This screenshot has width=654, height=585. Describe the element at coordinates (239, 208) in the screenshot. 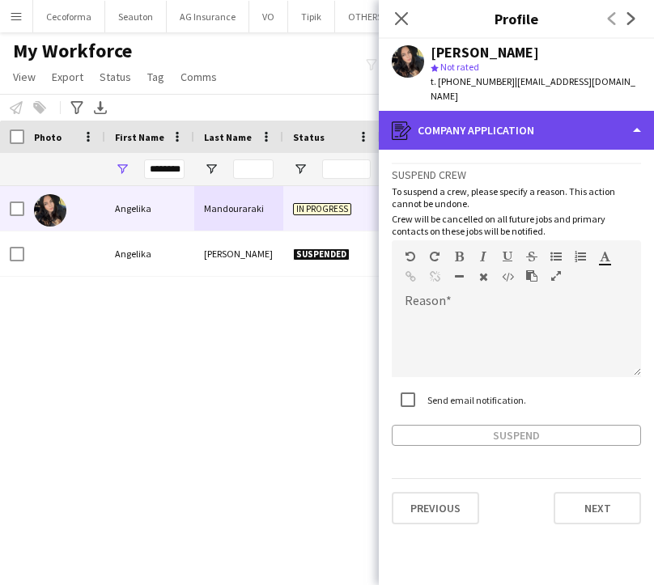

I see `div: Mandouraraki` at that location.